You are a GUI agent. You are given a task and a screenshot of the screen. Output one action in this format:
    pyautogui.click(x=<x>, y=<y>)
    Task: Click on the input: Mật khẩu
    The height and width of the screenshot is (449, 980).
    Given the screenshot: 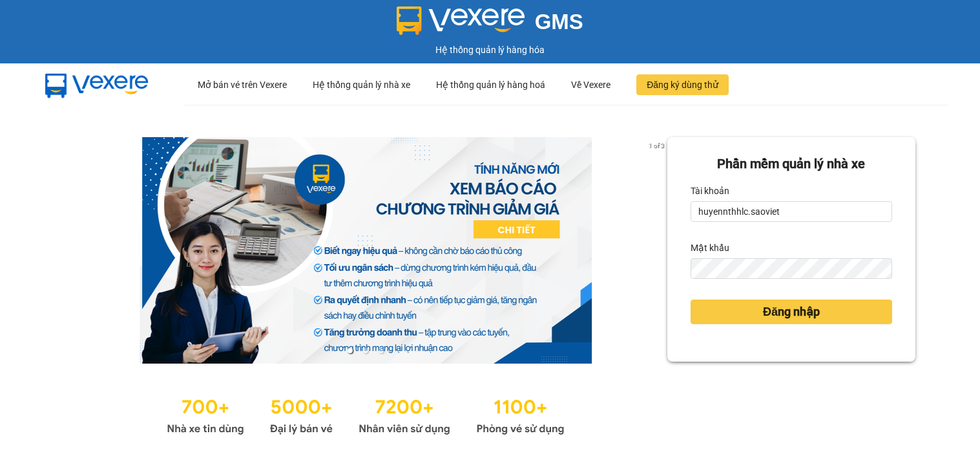 What is the action you would take?
    pyautogui.click(x=791, y=268)
    